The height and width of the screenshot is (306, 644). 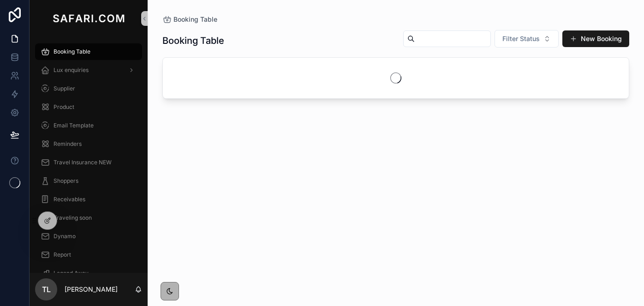 What do you see at coordinates (89, 236) in the screenshot?
I see `a: Dynamo` at bounding box center [89, 236].